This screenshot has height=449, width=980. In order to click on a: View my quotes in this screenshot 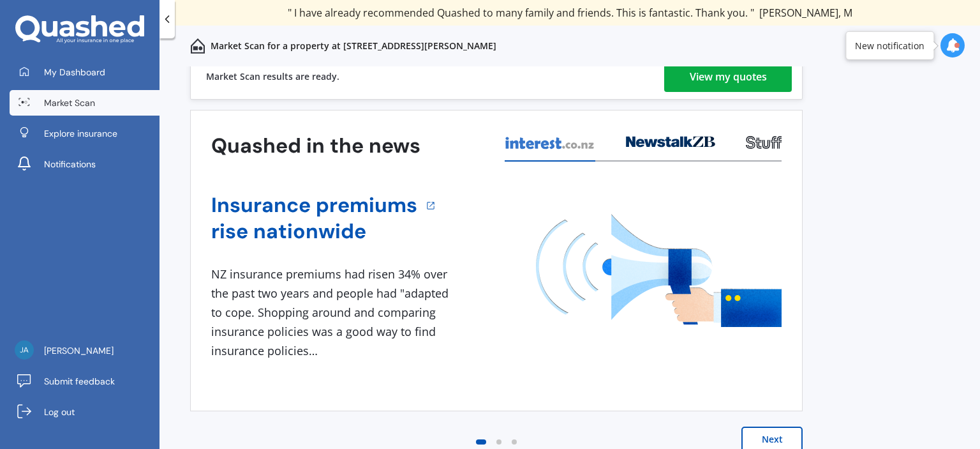, I will do `click(728, 77)`.